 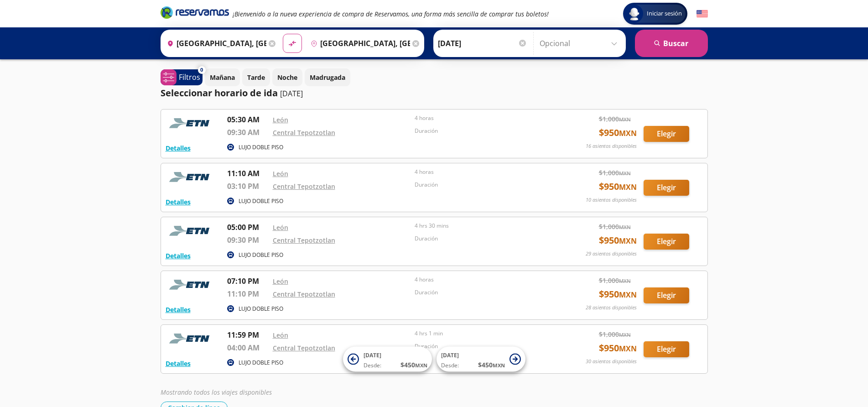 I want to click on p: 16 asientos disponibles, so click(x=612, y=146).